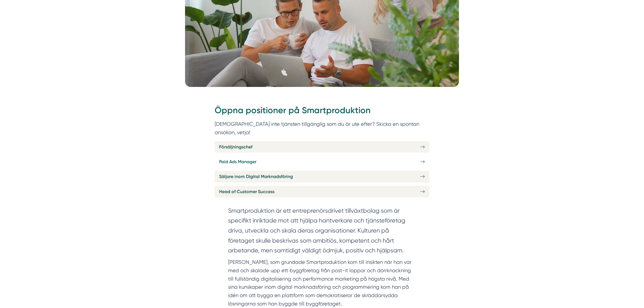 The height and width of the screenshot is (308, 644). What do you see at coordinates (322, 162) in the screenshot?
I see `a: Paid Ads Manager` at bounding box center [322, 162].